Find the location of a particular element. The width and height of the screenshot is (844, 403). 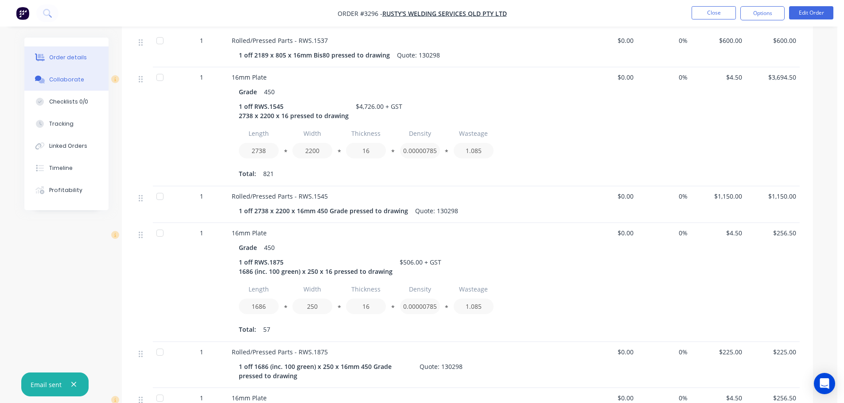

div: Tracking is located at coordinates (61, 124).